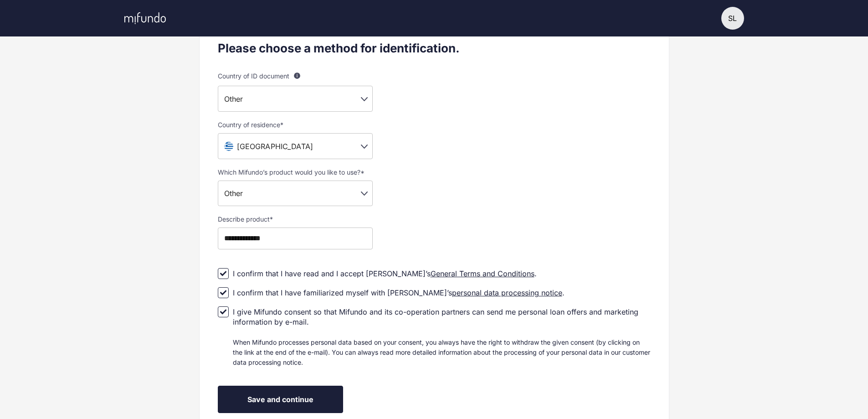 The width and height of the screenshot is (868, 419). I want to click on span: Other, so click(234, 99).